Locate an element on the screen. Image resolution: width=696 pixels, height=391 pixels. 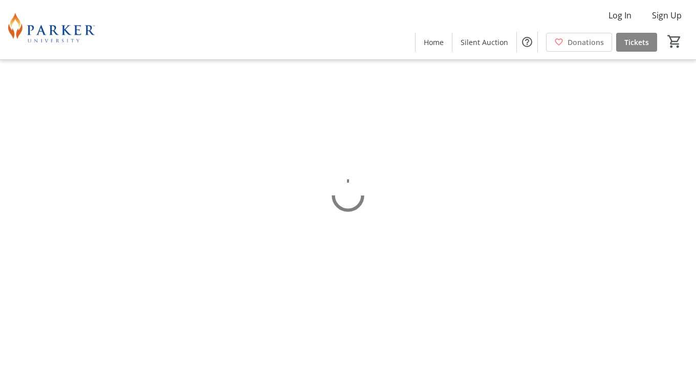
img: Parker University's Logo is located at coordinates (52, 30).